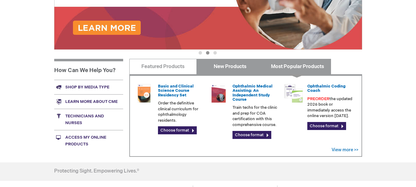 This screenshot has width=416, height=187. I want to click on font: PREORDER, so click(318, 99).